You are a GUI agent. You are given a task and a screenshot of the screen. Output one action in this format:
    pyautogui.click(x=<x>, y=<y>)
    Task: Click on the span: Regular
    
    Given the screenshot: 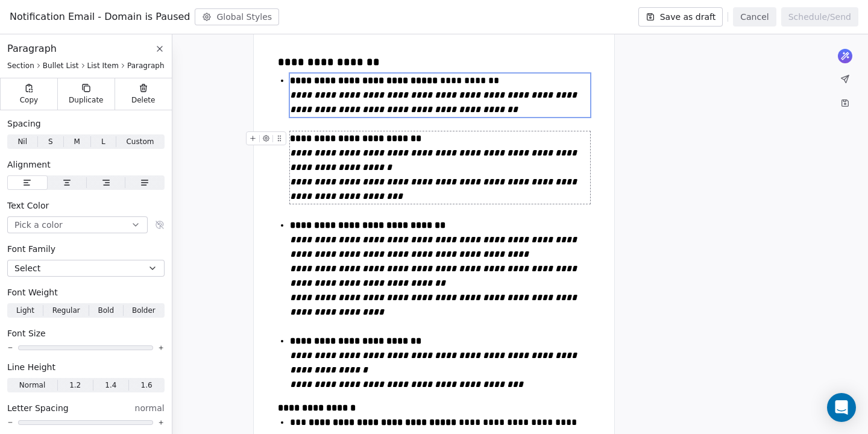 What is the action you would take?
    pyautogui.click(x=67, y=310)
    